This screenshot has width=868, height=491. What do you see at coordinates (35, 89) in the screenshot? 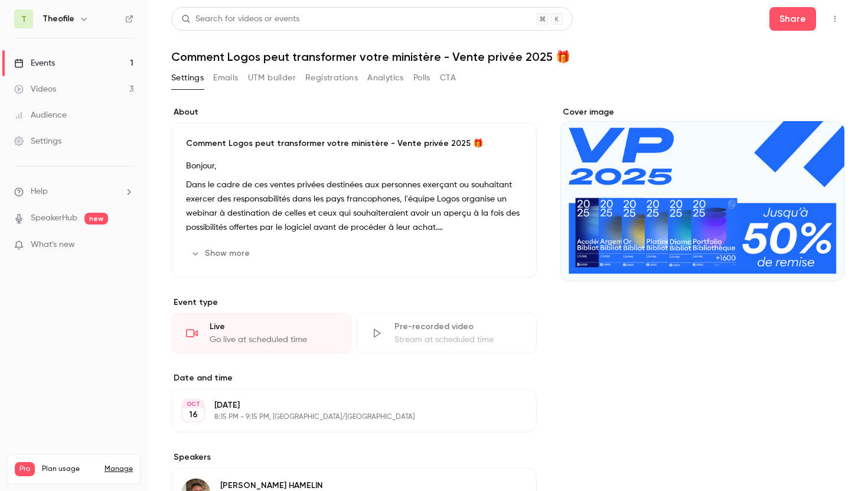
I see `div: Videos` at bounding box center [35, 89].